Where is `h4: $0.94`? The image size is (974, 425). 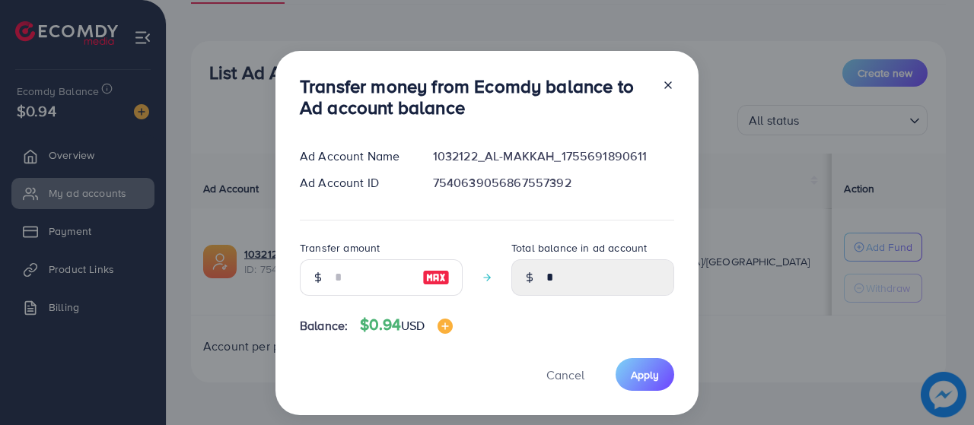
h4: $0.94 is located at coordinates (406, 325).